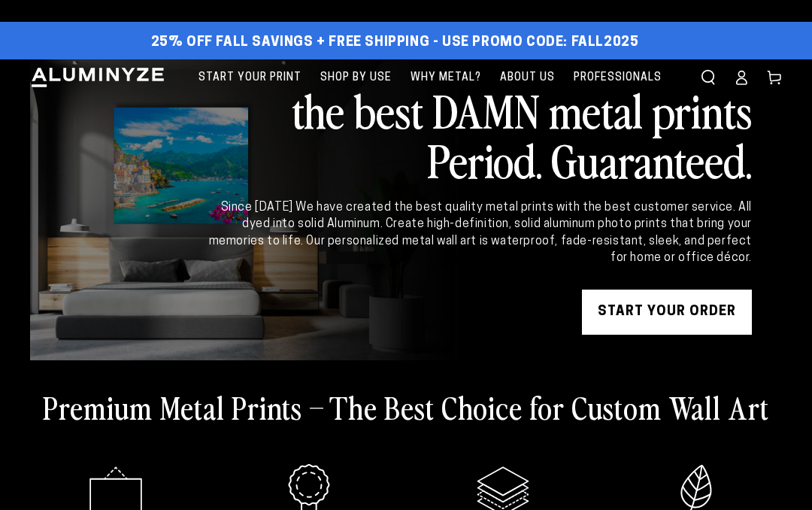 This screenshot has width=812, height=510. Describe the element at coordinates (527, 77) in the screenshot. I see `span: About Us` at that location.